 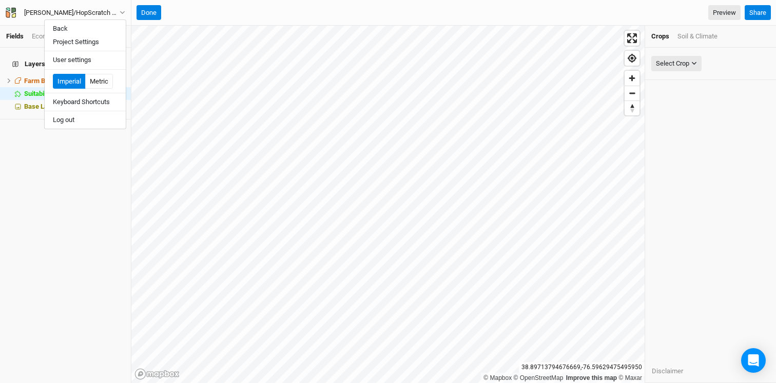 What do you see at coordinates (632, 58) in the screenshot?
I see `span: Find my location` at bounding box center [632, 58].